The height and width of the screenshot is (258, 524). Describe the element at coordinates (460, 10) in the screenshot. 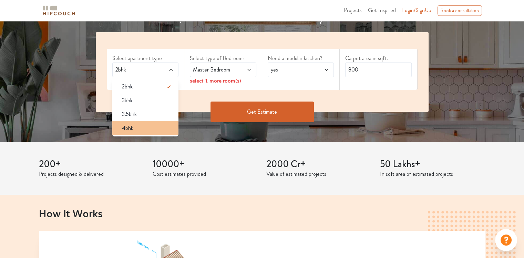

I see `div: Book a consultation` at that location.